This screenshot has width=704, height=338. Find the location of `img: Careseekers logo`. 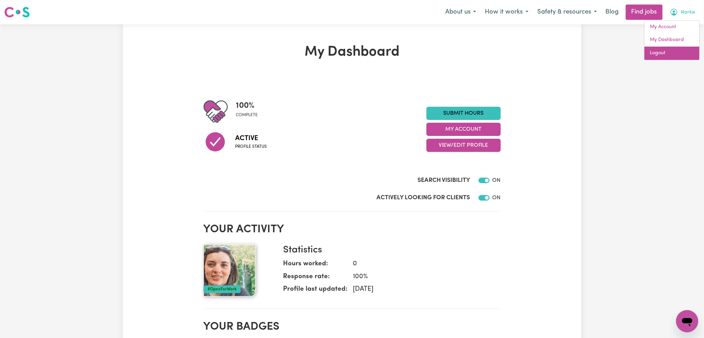

img: Careseekers logo is located at coordinates (17, 12).